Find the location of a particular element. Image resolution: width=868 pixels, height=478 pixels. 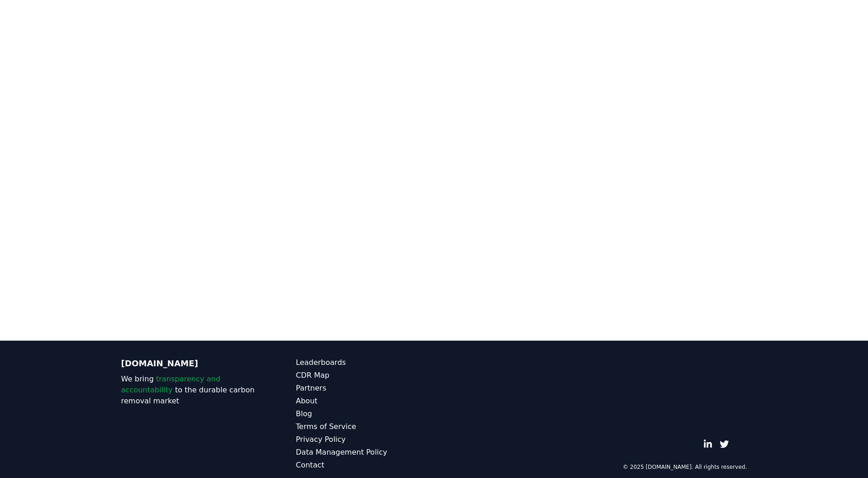

a: Privacy Policy is located at coordinates (365, 440).